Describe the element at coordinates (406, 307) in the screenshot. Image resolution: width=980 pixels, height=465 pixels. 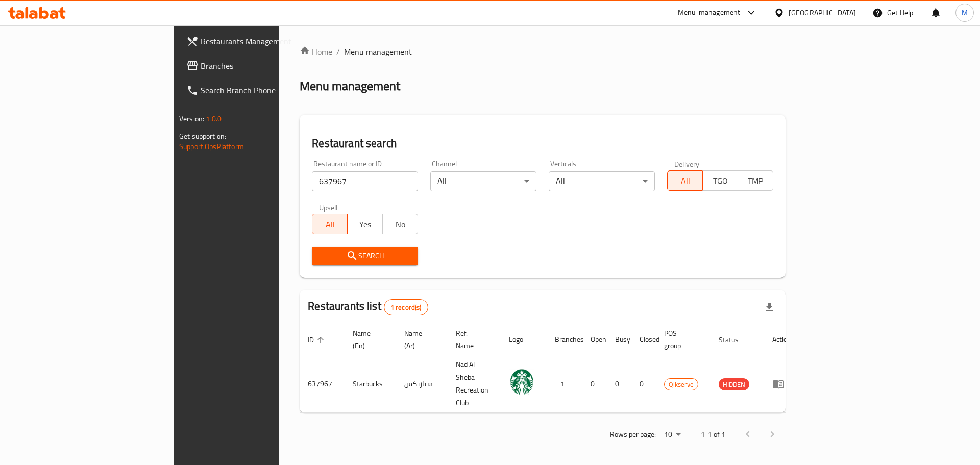
I see `div: Total records count` at that location.